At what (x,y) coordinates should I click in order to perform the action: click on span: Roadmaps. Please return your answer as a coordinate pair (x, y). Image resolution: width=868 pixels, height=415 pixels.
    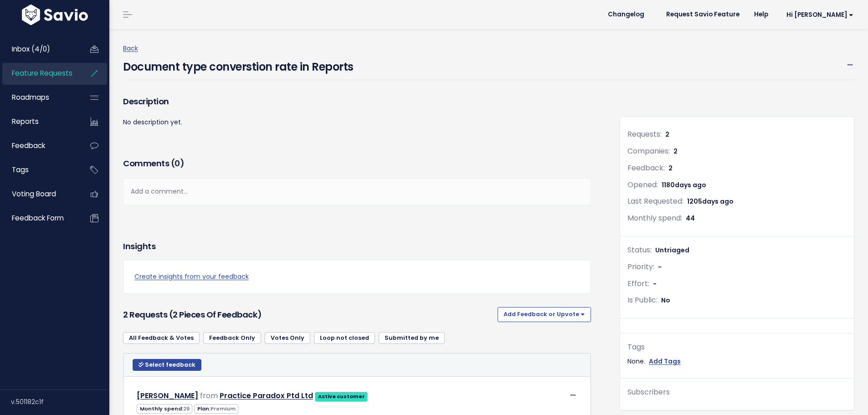
    Looking at the image, I should click on (31, 97).